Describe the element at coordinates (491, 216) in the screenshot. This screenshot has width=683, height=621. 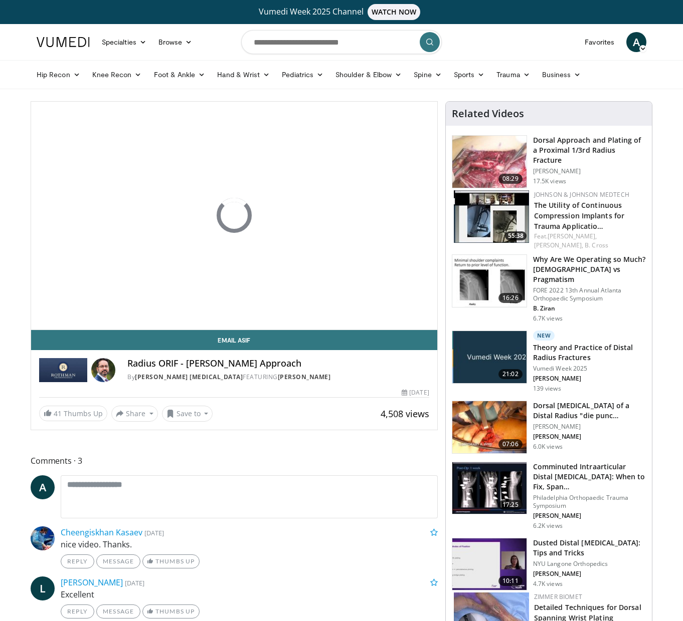
I see `img: 05424410-063a-466e-aef3-b135df8d3cb3.150x105_q85_crop-smart_upscale.jpg` at that location.